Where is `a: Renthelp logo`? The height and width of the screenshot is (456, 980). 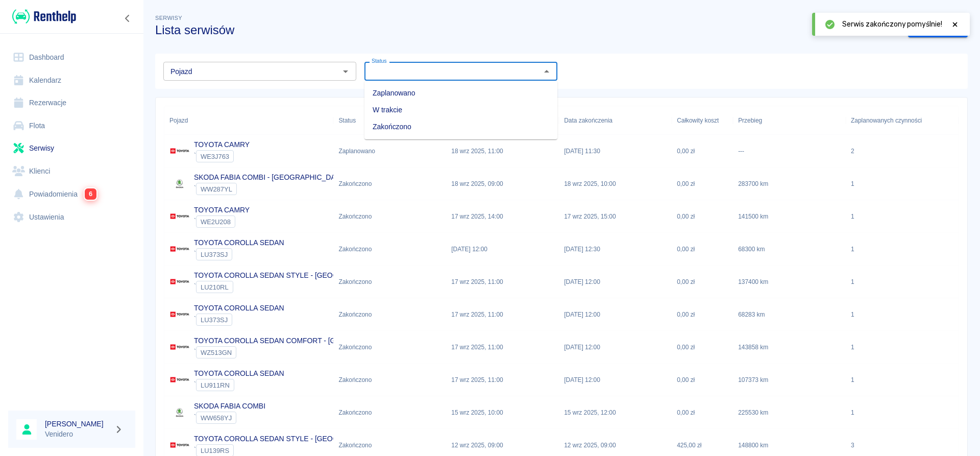 a: Renthelp logo is located at coordinates (42, 16).